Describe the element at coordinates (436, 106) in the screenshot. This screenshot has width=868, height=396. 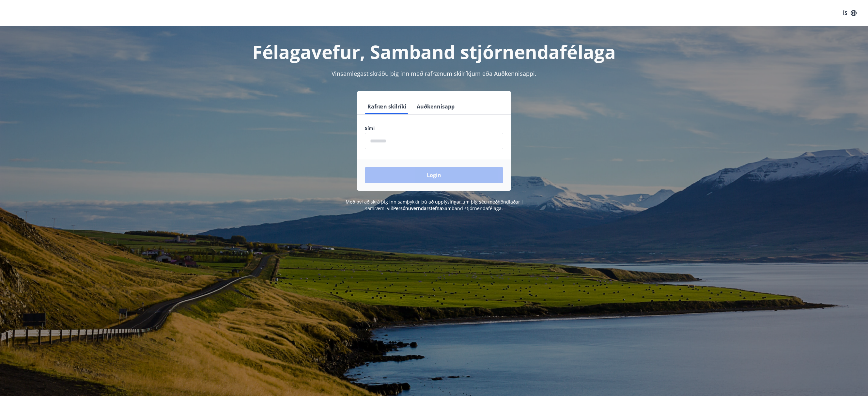
I see `button: Auðkennisapp` at that location.